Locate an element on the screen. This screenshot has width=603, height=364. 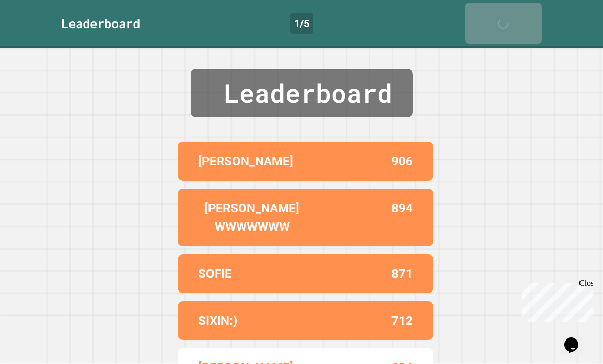
p: SIXIN:) is located at coordinates (218, 321).